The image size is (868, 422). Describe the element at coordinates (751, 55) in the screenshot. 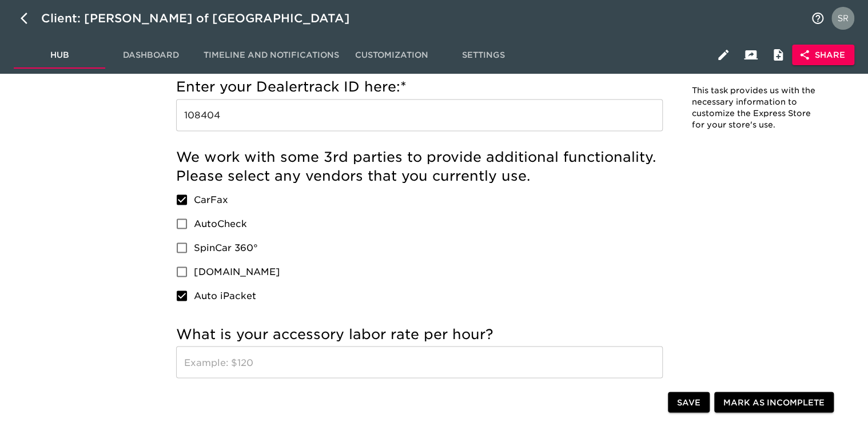

I see `button: Client View` at that location.